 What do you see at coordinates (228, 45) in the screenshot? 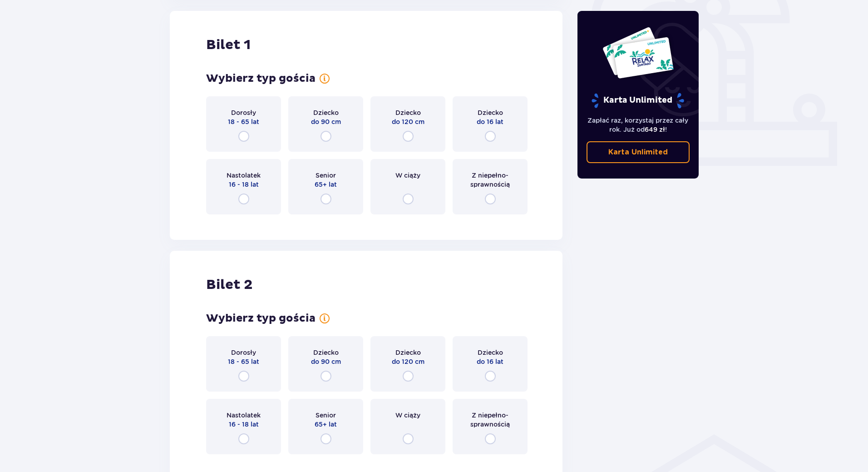
I see `h2: Bilet 1` at bounding box center [228, 45].